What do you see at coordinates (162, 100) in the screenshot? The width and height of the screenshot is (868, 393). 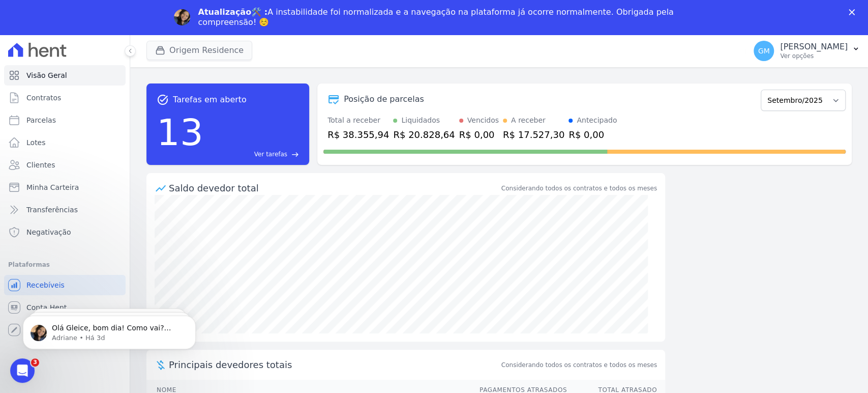 I see `span: task_alt` at bounding box center [162, 100].